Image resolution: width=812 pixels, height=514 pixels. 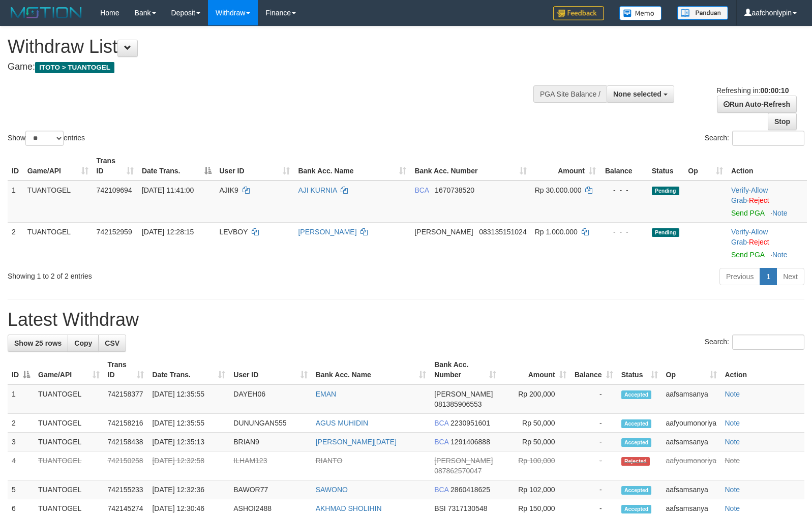 What do you see at coordinates (535, 466) in the screenshot?
I see `td: Rp 100,000` at bounding box center [535, 466].